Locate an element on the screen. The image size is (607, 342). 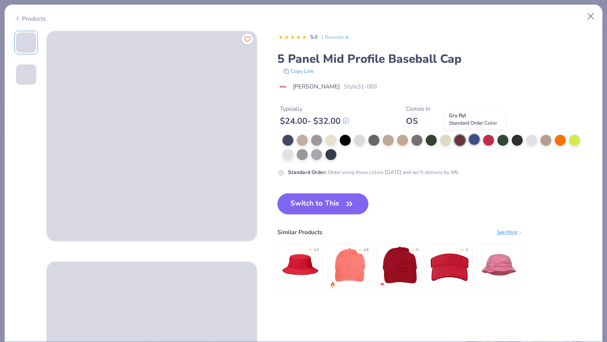
div: OS is located at coordinates (418, 121).